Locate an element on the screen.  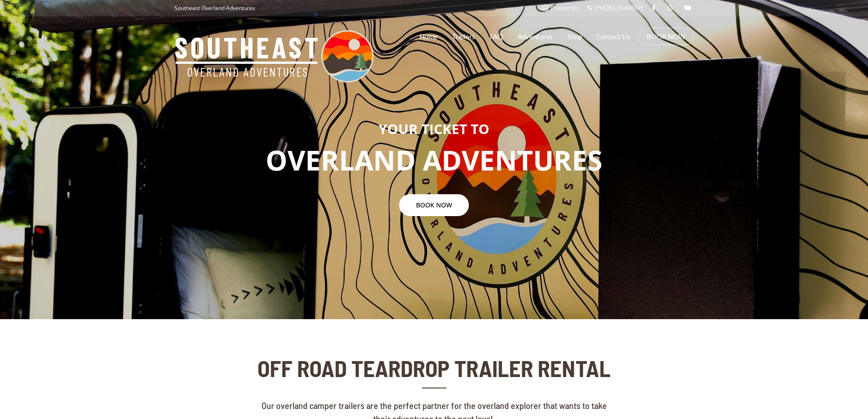
a: Shop is located at coordinates (575, 37).